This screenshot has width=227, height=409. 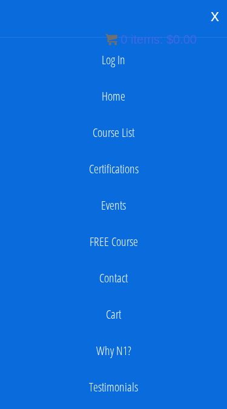 What do you see at coordinates (113, 169) in the screenshot?
I see `a: Certifications` at bounding box center [113, 169].